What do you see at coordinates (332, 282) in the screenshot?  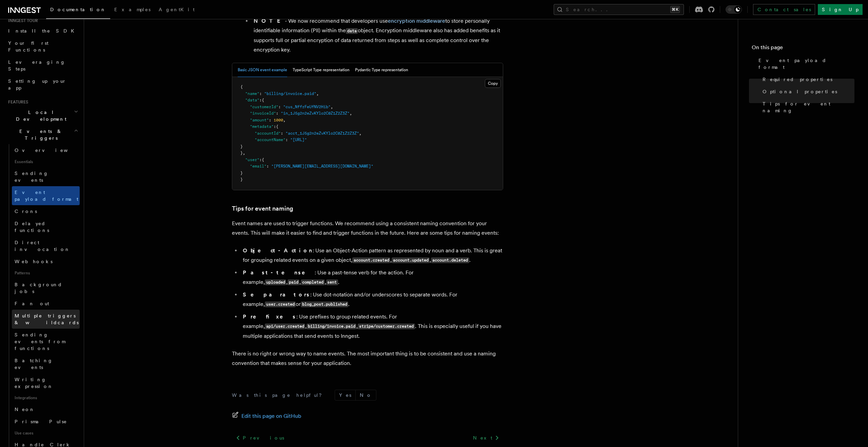 I see `code: sent` at bounding box center [332, 282].